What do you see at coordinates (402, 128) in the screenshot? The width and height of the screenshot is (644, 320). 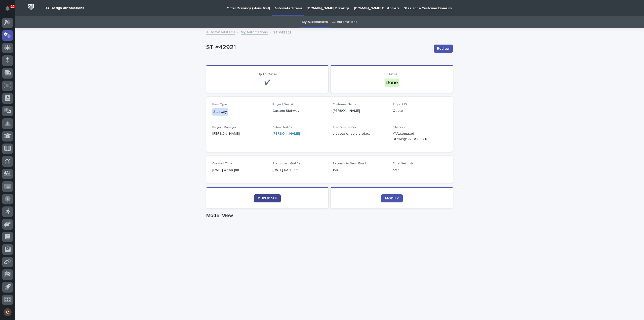 I see `span: File Location` at bounding box center [402, 128].